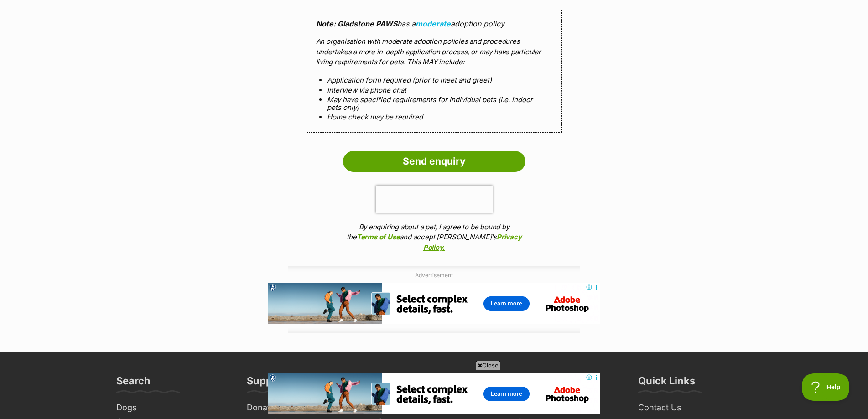 The image size is (868, 419). What do you see at coordinates (434, 80) in the screenshot?
I see `li: Application form required (prior to meet and greet)` at bounding box center [434, 80].